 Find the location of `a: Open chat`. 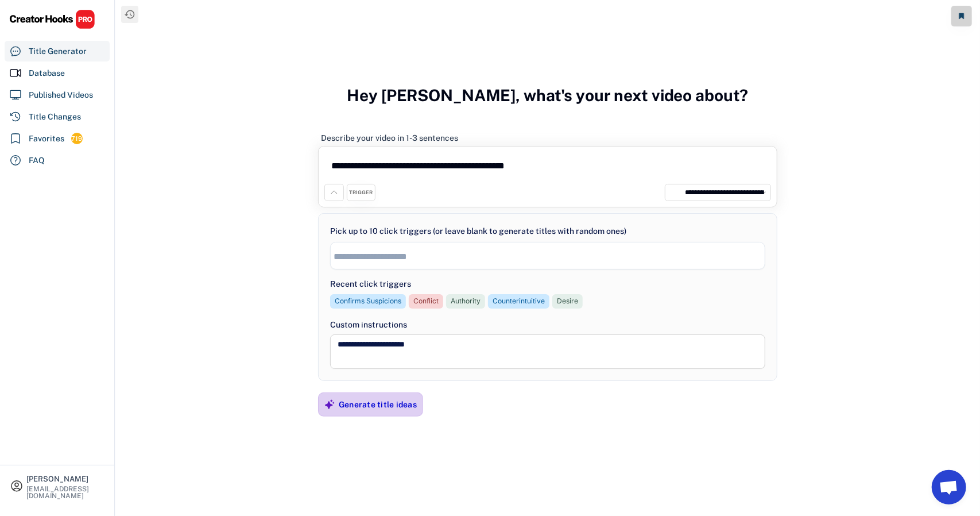

a: Open chat is located at coordinates (949, 487).